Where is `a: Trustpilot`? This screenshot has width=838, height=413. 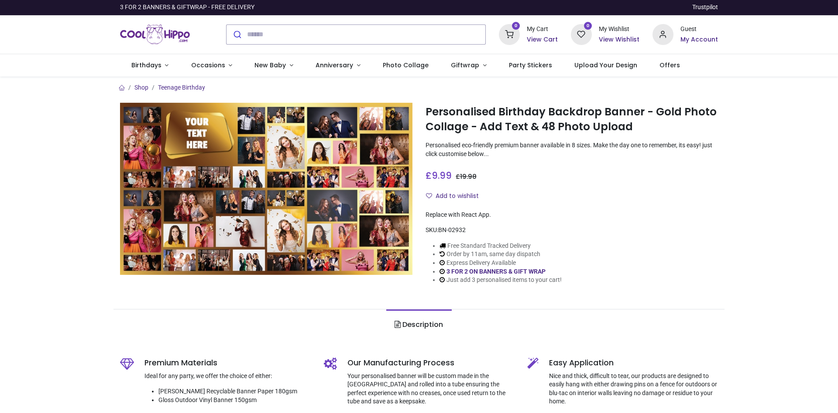 a: Trustpilot is located at coordinates (705, 7).